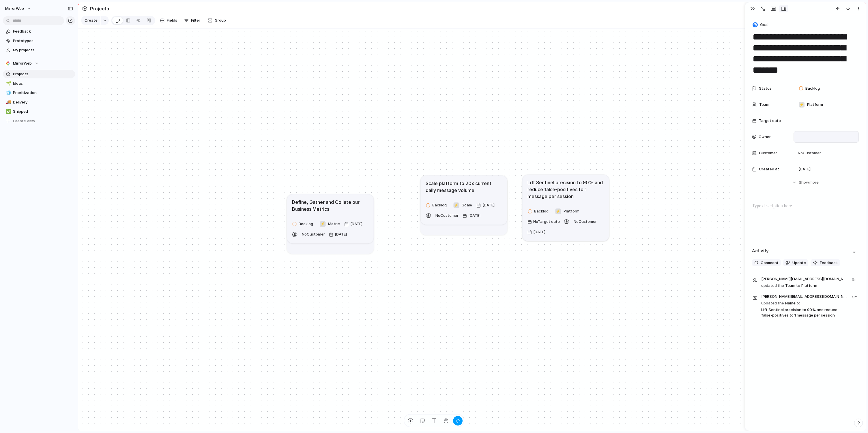 This screenshot has height=433, width=868. What do you see at coordinates (467, 206) in the screenshot?
I see `span: Scale` at bounding box center [467, 206].